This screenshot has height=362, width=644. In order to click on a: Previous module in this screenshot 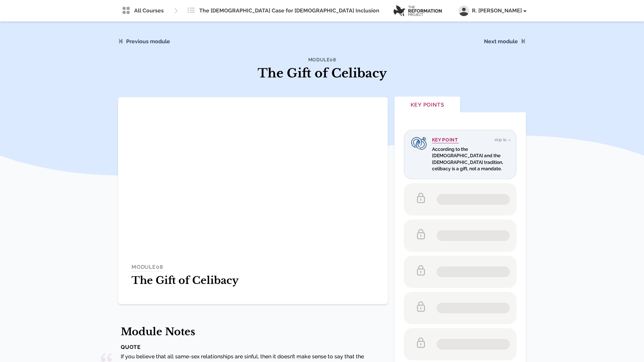, I will do `click(148, 41)`.